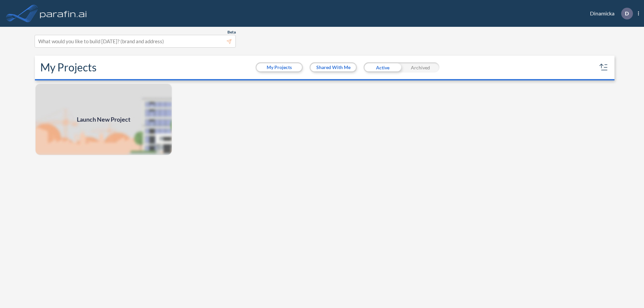 The height and width of the screenshot is (308, 644). I want to click on a: Launch New Project, so click(104, 119).